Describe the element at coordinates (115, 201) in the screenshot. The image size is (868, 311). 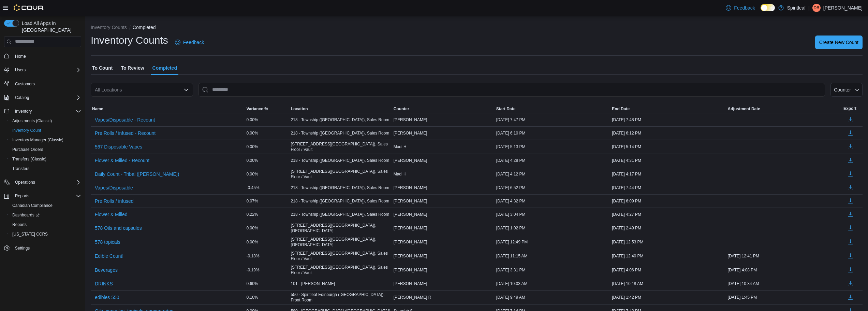
I see `button: Pre Rolls / infused` at that location.